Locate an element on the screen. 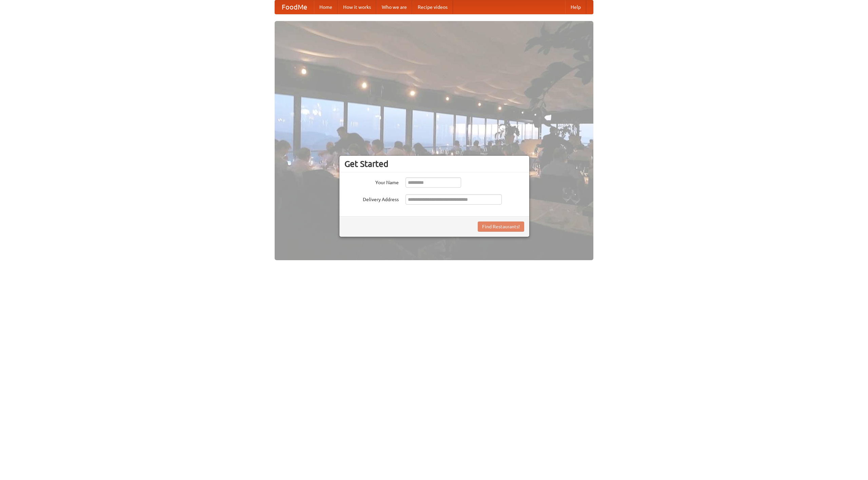 Image resolution: width=868 pixels, height=480 pixels. a: Help is located at coordinates (576, 7).